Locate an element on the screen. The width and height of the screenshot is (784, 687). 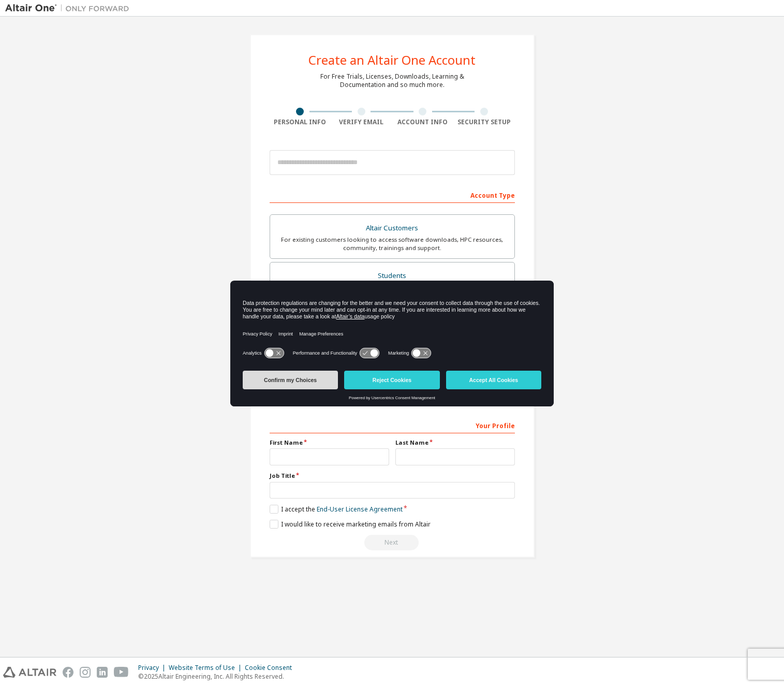
p: © 2025 Altair Engineering, Inc. All Rights Reserved. is located at coordinates (218, 676).